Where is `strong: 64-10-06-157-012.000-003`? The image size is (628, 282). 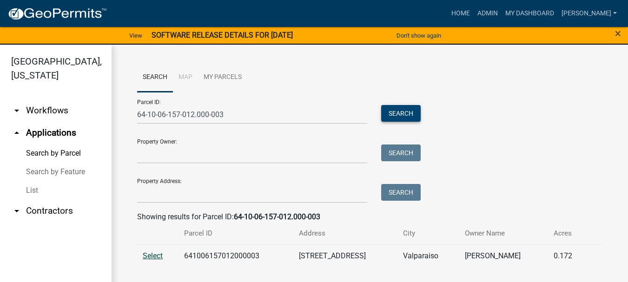 strong: 64-10-06-157-012.000-003 is located at coordinates (277, 217).